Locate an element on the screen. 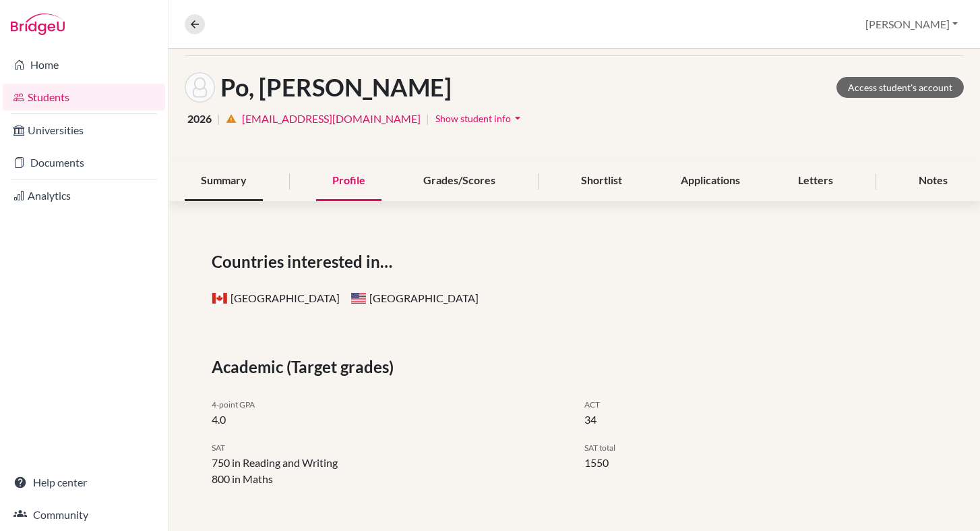 Image resolution: width=980 pixels, height=531 pixels. img: Bridge-U is located at coordinates (38, 24).